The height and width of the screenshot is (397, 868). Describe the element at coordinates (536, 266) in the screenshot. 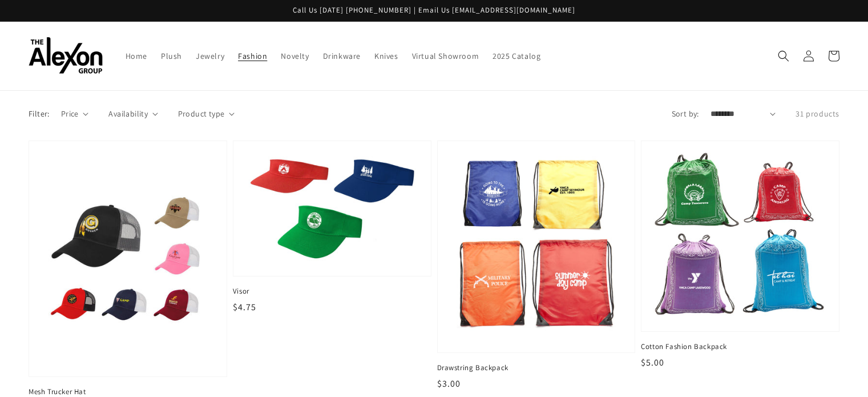

I see `a: Drawstring Backpack Drawstring Backpack $3.00` at that location.